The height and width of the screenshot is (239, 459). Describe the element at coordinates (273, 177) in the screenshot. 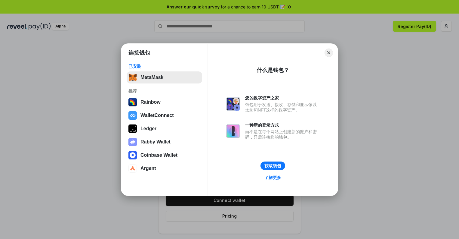

I see `div: 了解更多` at that location.